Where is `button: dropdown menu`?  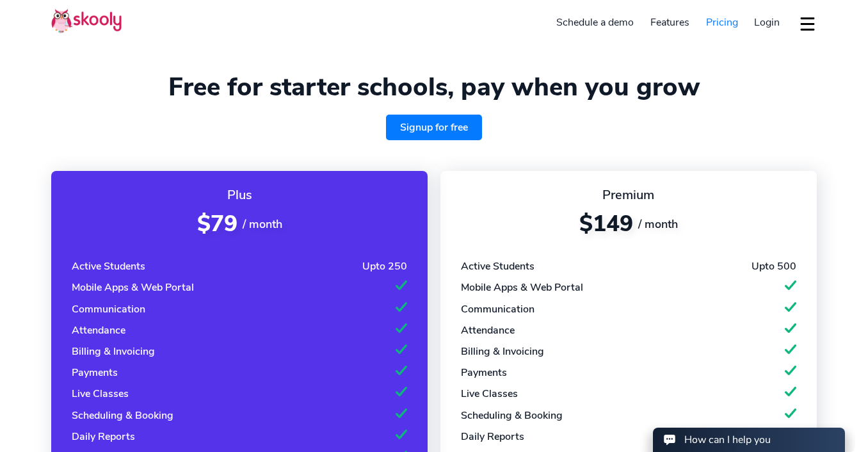
button: dropdown menu is located at coordinates (808, 24).